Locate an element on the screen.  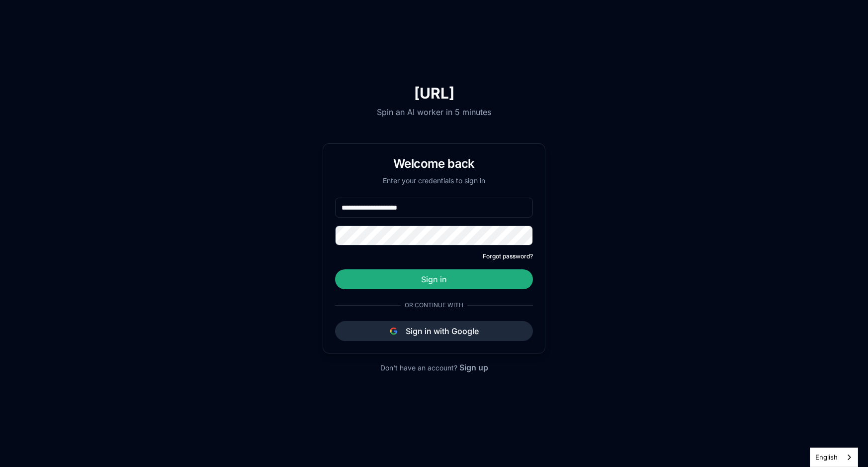
p: Enter your credentials to sign in is located at coordinates (434, 181).